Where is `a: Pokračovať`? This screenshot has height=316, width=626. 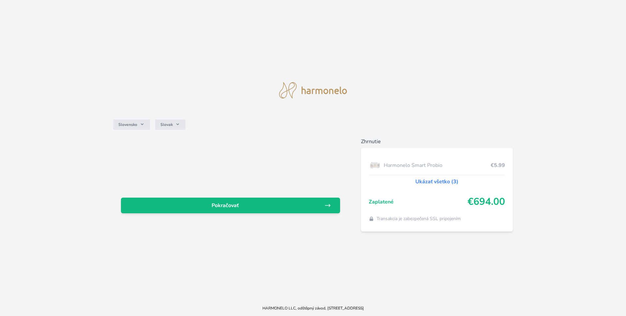
a: Pokračovať is located at coordinates (231, 205).